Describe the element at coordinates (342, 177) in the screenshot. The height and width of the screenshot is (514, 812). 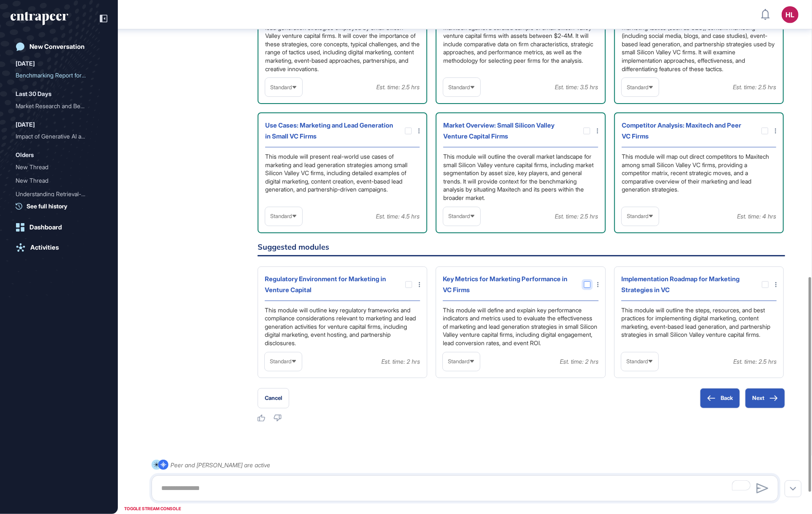
I see `div: This module will present real-world use cases of marketing and lead generation strategies among s...` at that location.